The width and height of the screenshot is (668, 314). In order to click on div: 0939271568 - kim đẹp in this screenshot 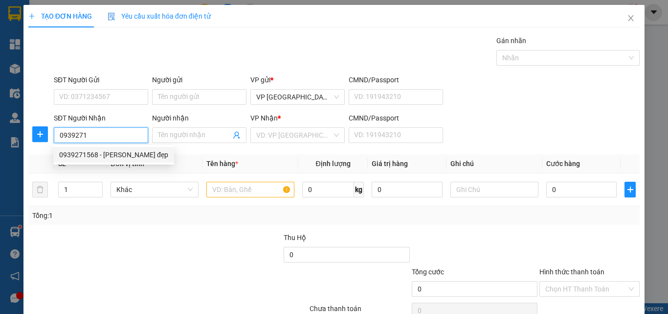, I will do `click(113, 155)`.